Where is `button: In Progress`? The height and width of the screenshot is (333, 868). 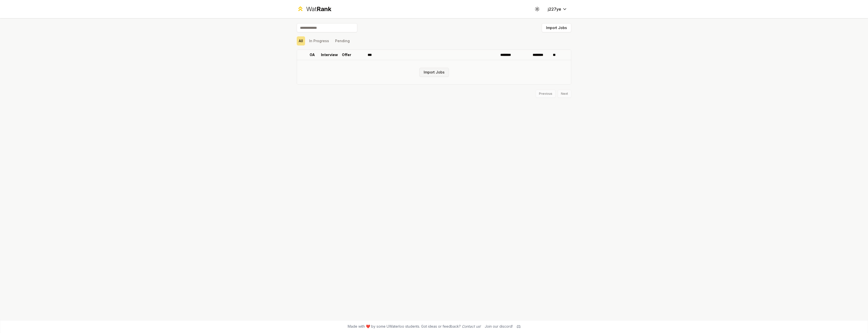 button: In Progress is located at coordinates (319, 41).